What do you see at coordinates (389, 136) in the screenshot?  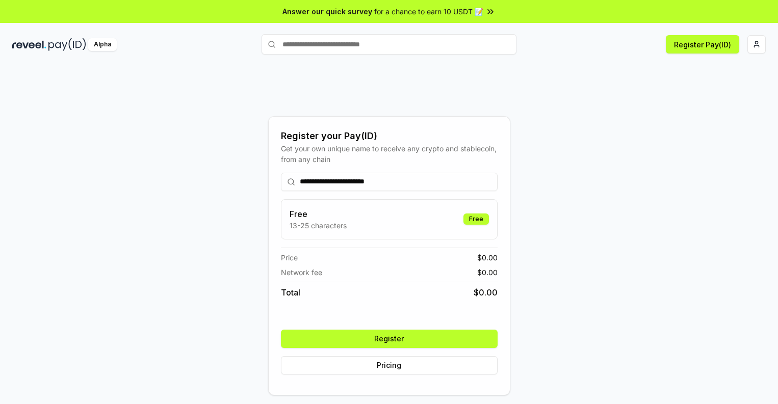 I see `div: Register your Pay(ID)` at bounding box center [389, 136].